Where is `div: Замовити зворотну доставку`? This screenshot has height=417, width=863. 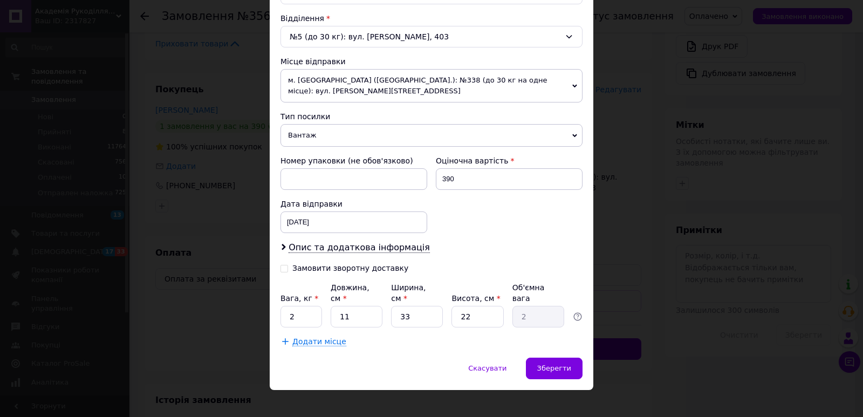
div: Замовити зворотну доставку is located at coordinates (350, 268).